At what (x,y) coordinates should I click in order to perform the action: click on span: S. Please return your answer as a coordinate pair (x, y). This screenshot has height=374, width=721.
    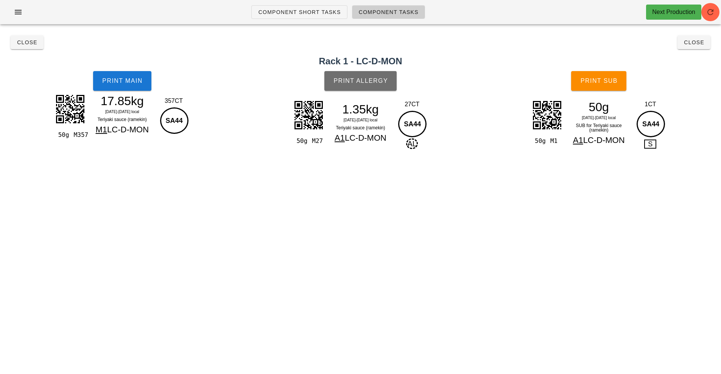
    Looking at the image, I should click on (650, 144).